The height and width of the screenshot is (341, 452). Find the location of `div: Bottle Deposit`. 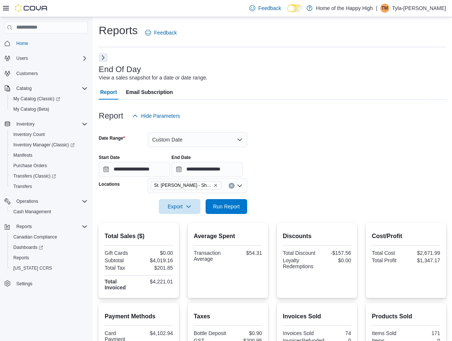

div: Bottle Deposit is located at coordinates (210, 333).